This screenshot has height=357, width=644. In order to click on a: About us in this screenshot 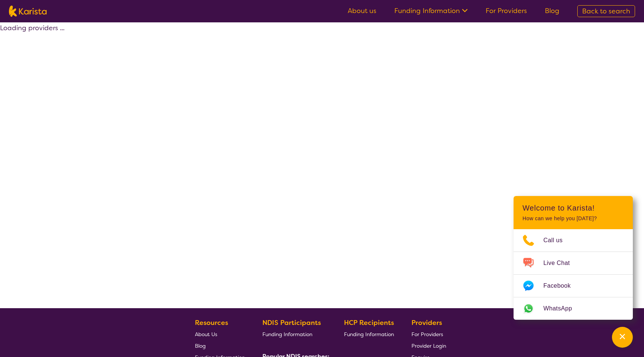, I will do `click(362, 11)`.